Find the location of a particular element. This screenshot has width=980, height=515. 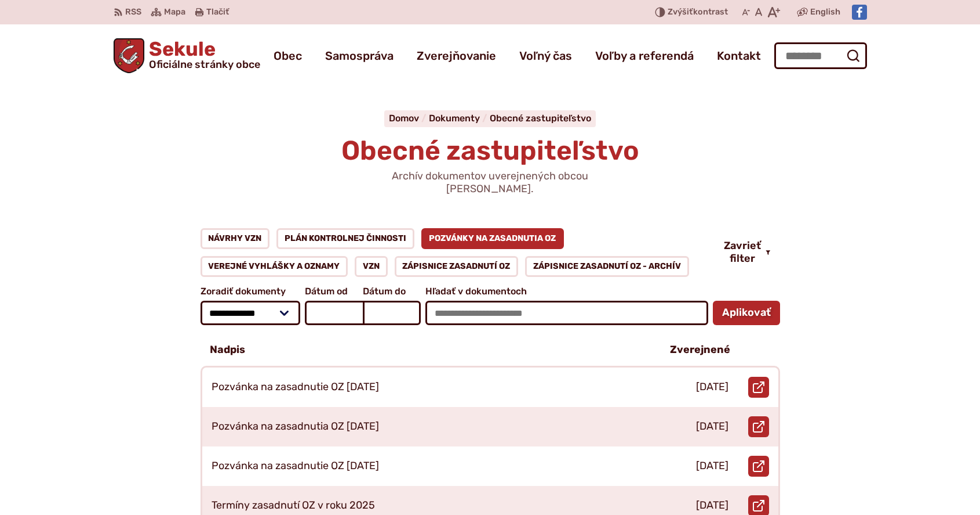

span: Zoradiť dokumenty is located at coordinates (251, 291).